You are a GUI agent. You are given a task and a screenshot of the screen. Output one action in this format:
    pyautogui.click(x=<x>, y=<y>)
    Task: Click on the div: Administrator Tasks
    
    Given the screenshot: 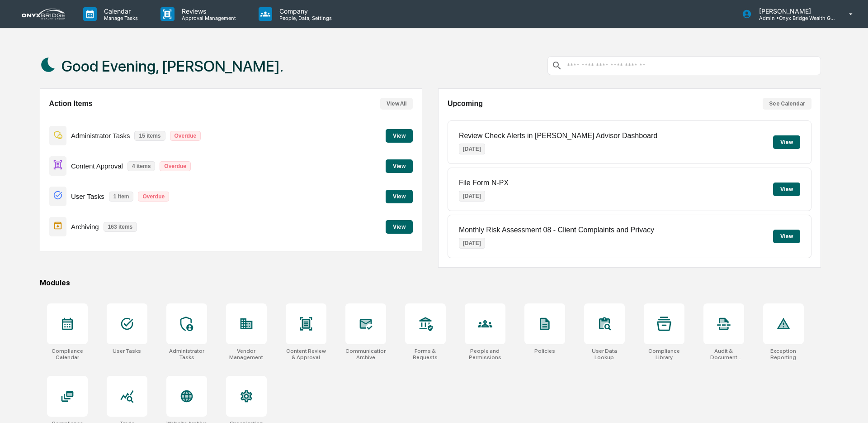 What is the action you would take?
    pyautogui.click(x=187, y=354)
    